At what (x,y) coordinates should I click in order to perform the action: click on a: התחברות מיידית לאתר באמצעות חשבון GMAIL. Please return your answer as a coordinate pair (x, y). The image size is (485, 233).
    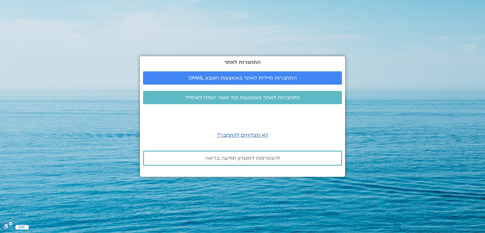
    Looking at the image, I should click on (243, 78).